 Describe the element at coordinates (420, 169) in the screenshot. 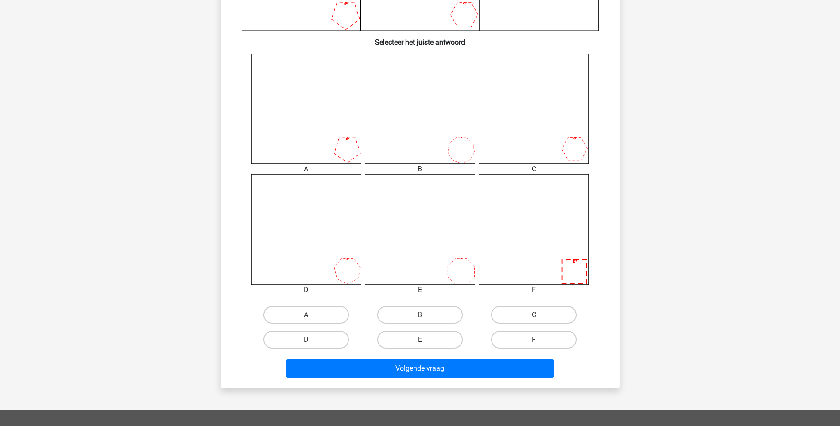

I see `div: B` at that location.